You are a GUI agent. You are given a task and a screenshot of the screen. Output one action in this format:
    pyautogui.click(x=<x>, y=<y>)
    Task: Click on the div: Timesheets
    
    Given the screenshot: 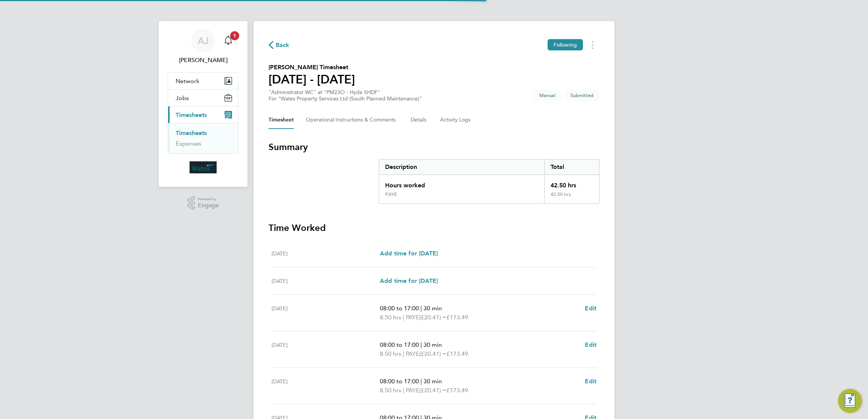 What is the action you would take?
    pyautogui.click(x=203, y=138)
    